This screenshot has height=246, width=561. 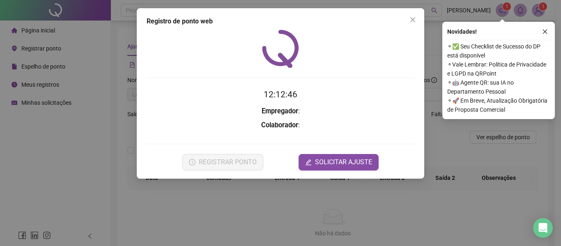 I want to click on button: editSOLICITAR AJUSTE, so click(x=338, y=162).